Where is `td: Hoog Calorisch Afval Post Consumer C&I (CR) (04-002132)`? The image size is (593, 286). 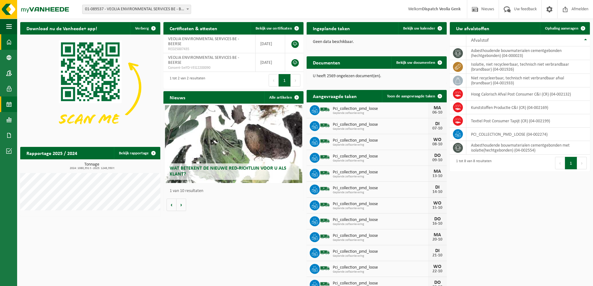 td: Hoog Calorisch Afval Post Consumer C&I (CR) (04-002132) is located at coordinates (528, 94).